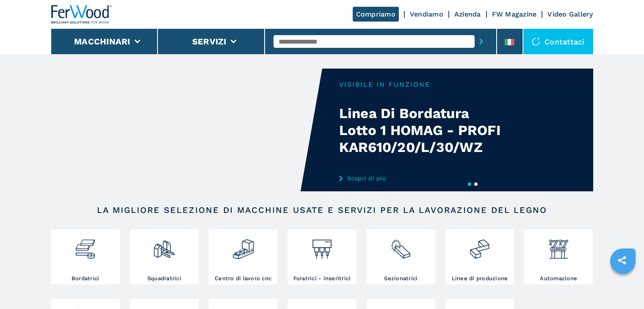 The image size is (644, 309). Describe the element at coordinates (426, 14) in the screenshot. I see `a: Vendiamo` at that location.